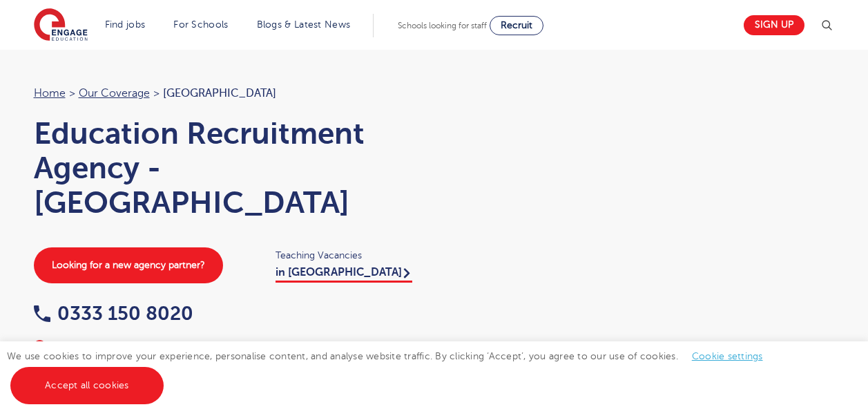 The height and width of the screenshot is (416, 868). Describe the element at coordinates (774, 25) in the screenshot. I see `a: Sign up` at that location.